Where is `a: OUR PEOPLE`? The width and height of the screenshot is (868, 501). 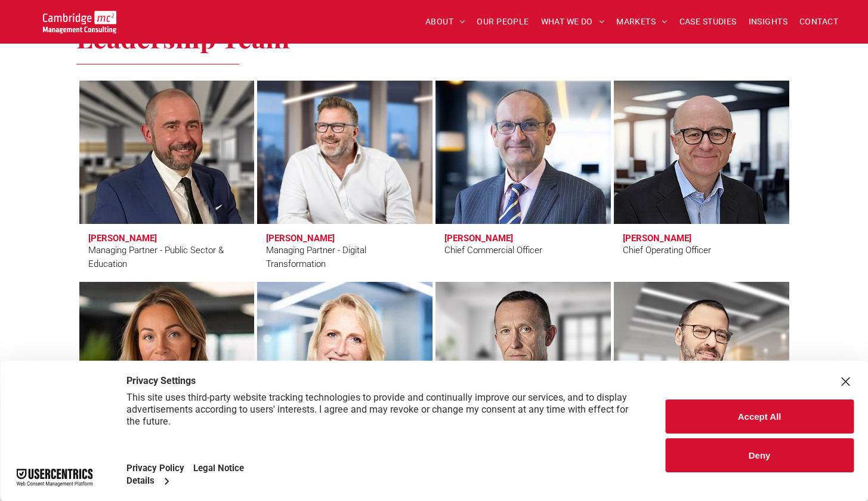 a: OUR PEOPLE is located at coordinates (502, 21).